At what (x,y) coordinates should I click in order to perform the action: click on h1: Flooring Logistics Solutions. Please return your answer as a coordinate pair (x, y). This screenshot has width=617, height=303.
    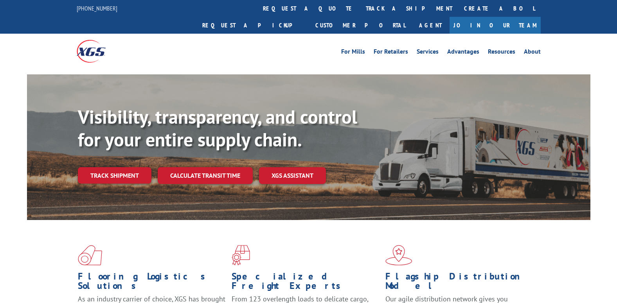
    Looking at the image, I should click on (152, 283).